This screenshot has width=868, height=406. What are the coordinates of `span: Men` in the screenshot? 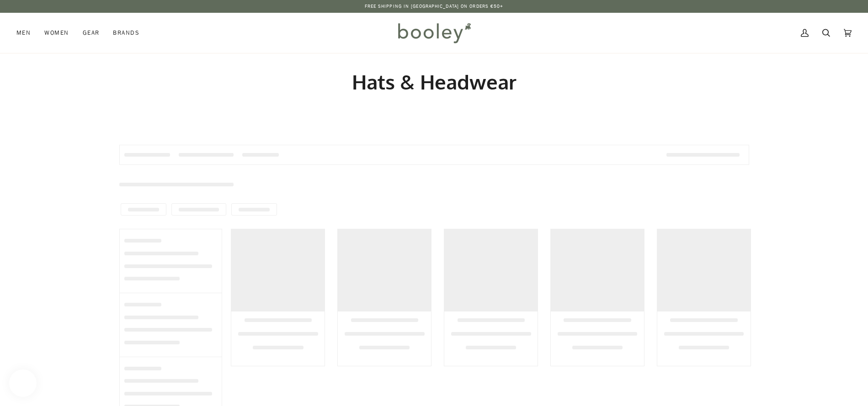 It's located at (23, 33).